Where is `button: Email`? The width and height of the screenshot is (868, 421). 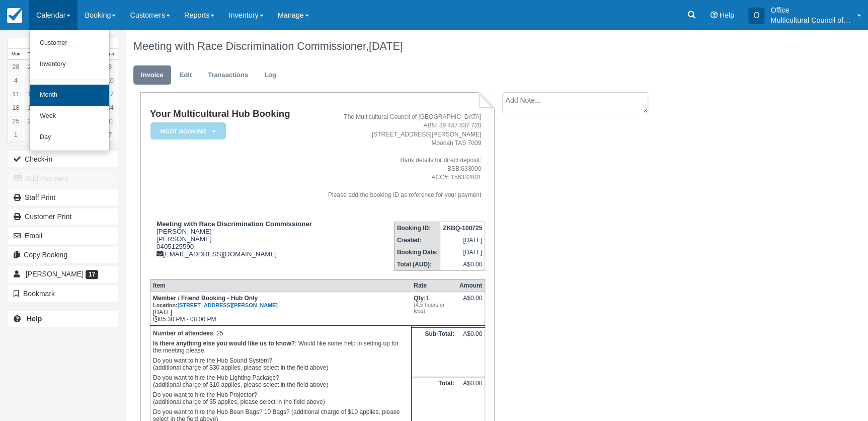 button: Email is located at coordinates (63, 236).